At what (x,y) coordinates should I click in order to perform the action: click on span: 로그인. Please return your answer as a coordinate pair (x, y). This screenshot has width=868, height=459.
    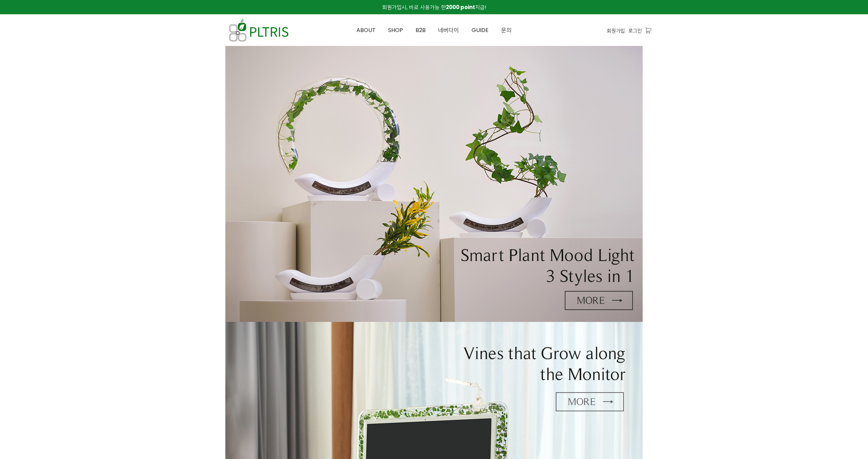
    Looking at the image, I should click on (635, 30).